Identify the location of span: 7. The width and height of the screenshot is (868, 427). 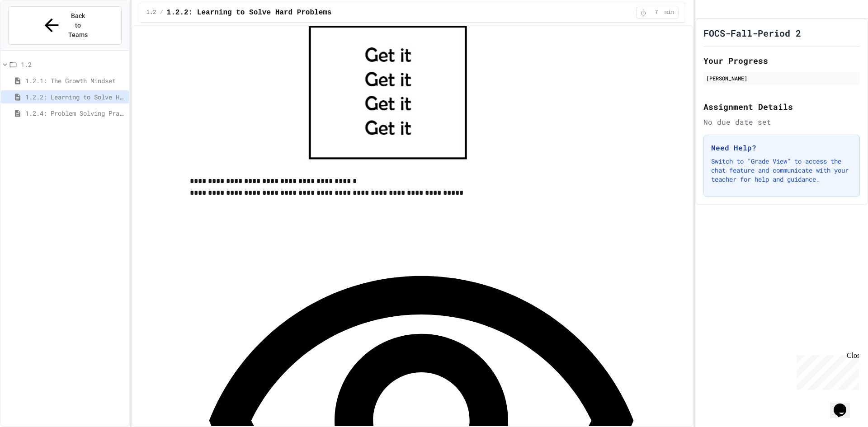
(656, 13).